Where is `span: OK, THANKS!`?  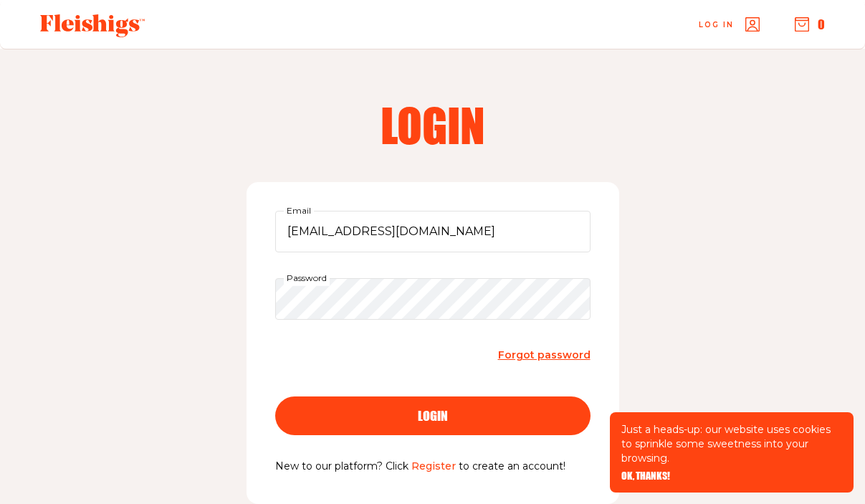 span: OK, THANKS! is located at coordinates (646, 476).